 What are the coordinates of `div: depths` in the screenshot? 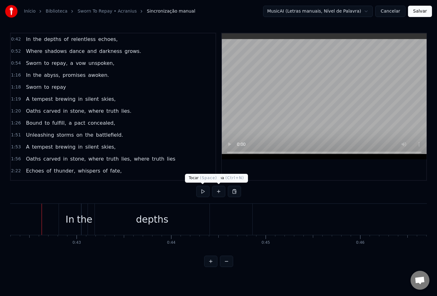 It's located at (152, 219).